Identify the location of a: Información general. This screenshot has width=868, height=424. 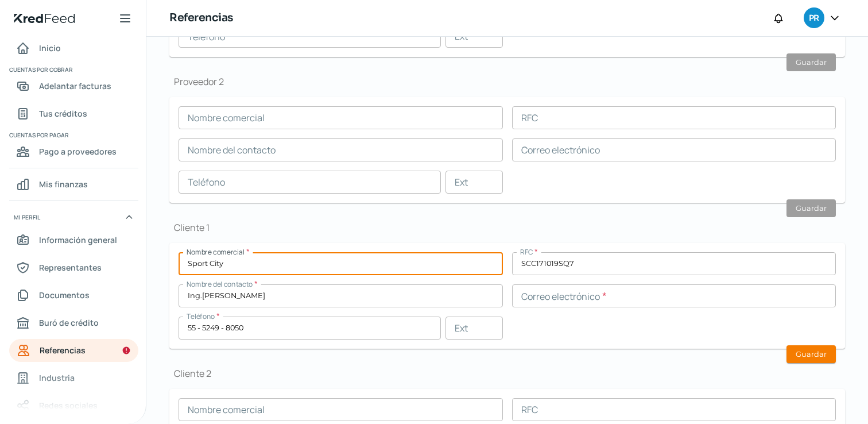
(74, 240).